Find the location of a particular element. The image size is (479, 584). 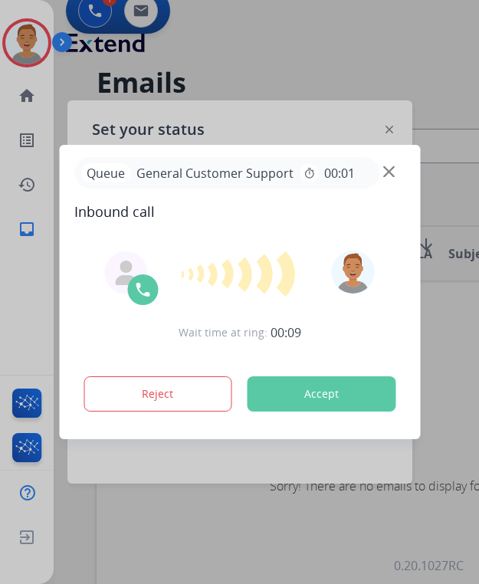

p: Queue is located at coordinates (105, 172).